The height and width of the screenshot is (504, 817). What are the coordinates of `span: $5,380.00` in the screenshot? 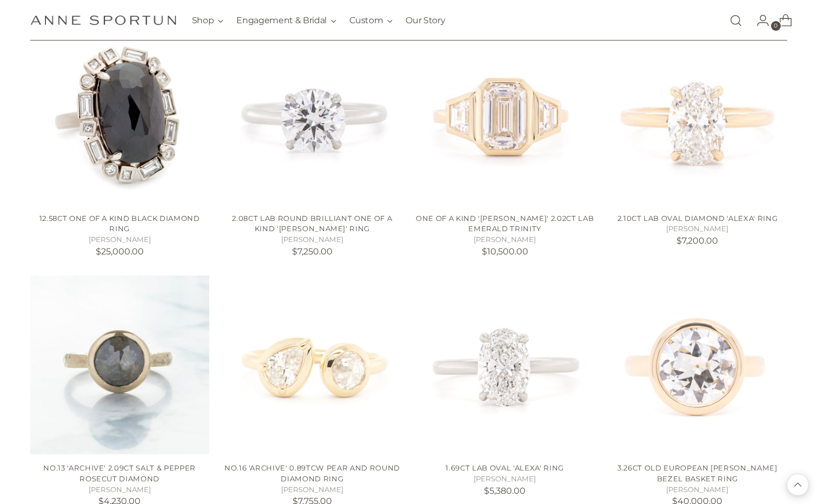 It's located at (504, 491).